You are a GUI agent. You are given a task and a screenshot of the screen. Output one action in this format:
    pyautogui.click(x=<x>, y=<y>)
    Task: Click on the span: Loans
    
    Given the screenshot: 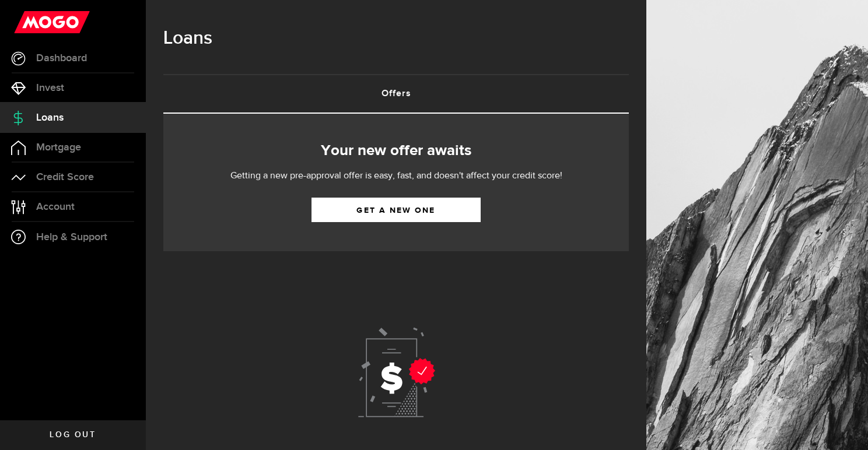 What is the action you would take?
    pyautogui.click(x=49, y=118)
    